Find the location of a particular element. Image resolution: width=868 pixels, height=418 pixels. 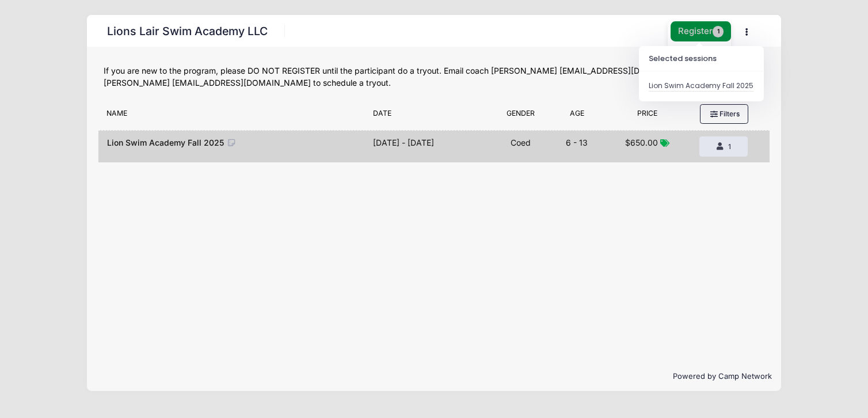

div: Date is located at coordinates (431, 116).